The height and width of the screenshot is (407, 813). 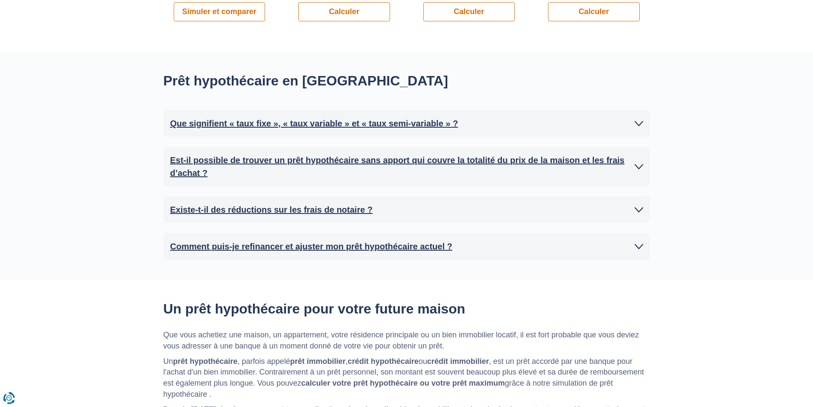 What do you see at coordinates (403, 383) in the screenshot?
I see `font: calculer votre prêt hypothécaire ou votre prêt maximum` at bounding box center [403, 383].